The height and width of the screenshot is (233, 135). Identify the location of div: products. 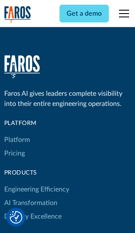
(37, 173).